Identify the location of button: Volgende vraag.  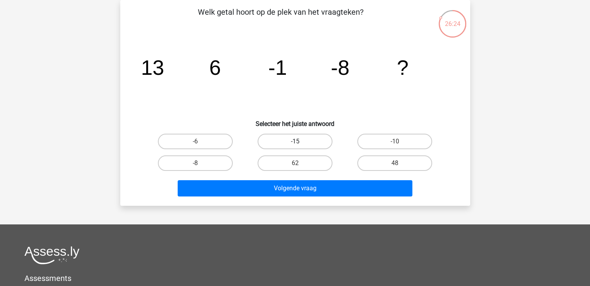
(295, 189).